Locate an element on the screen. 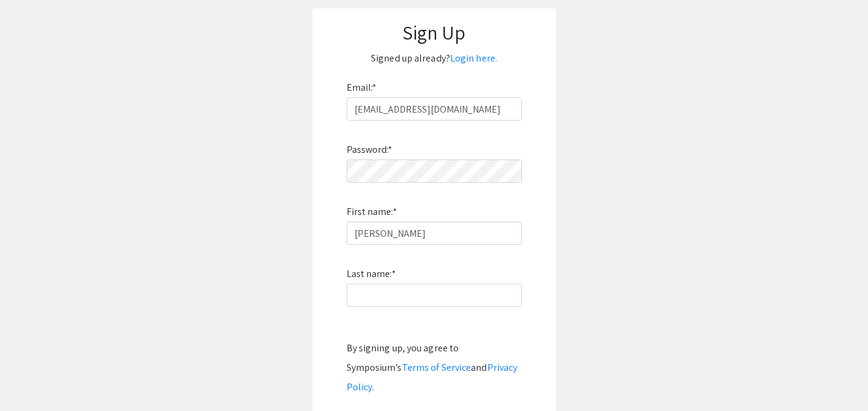  div: By signing up, you agree to Symposium’s and . is located at coordinates (434, 368).